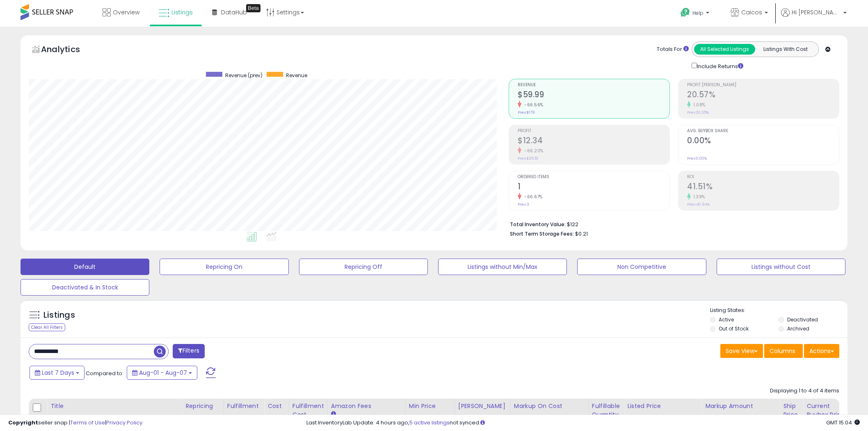  What do you see at coordinates (234, 12) in the screenshot?
I see `span: DataHub` at bounding box center [234, 12].